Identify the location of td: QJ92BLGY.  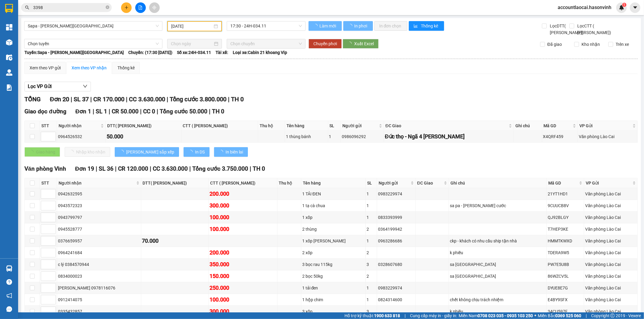
(566, 217).